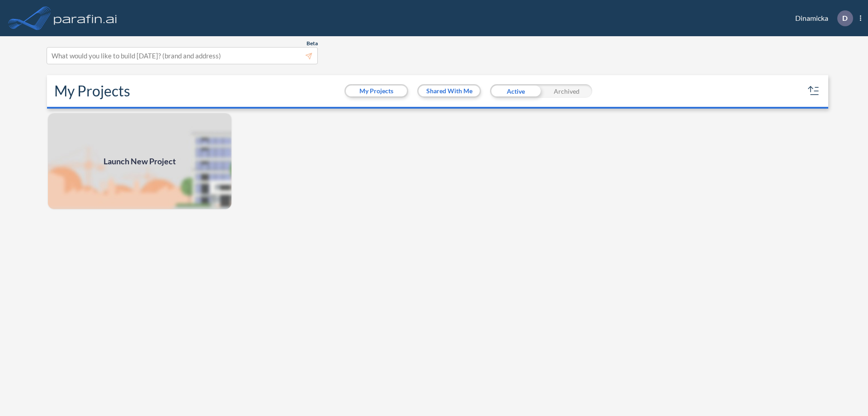  I want to click on h2: My Projects, so click(92, 91).